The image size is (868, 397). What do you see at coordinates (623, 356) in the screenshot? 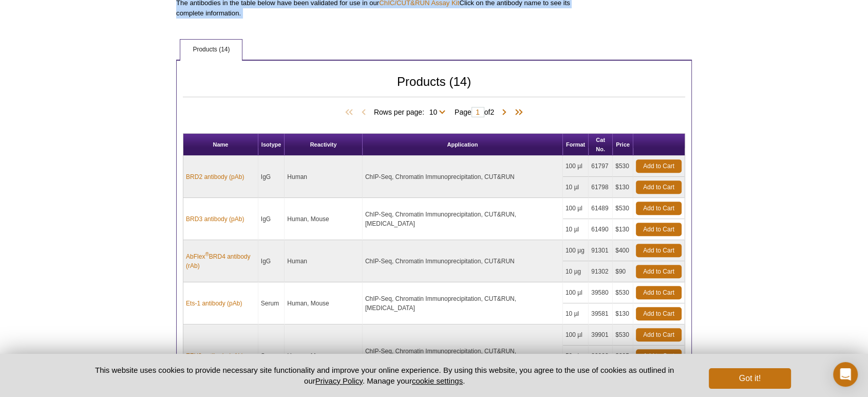
I see `td: $305` at bounding box center [623, 356].